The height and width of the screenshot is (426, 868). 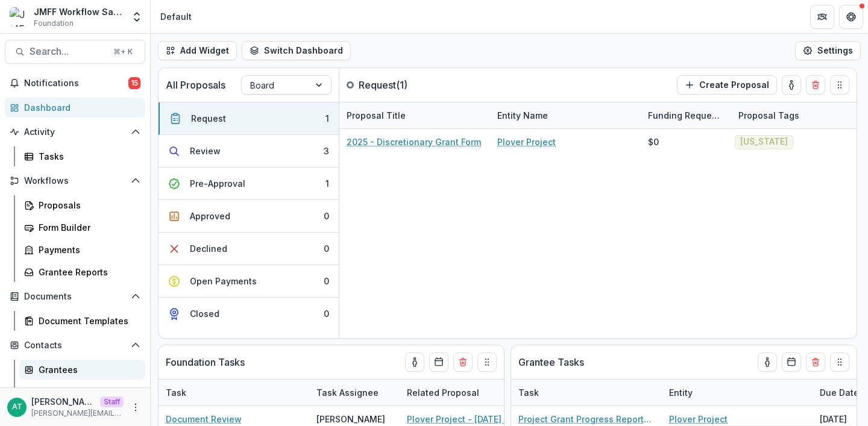 What do you see at coordinates (79, 108) in the screenshot?
I see `div: Dashboard` at bounding box center [79, 108].